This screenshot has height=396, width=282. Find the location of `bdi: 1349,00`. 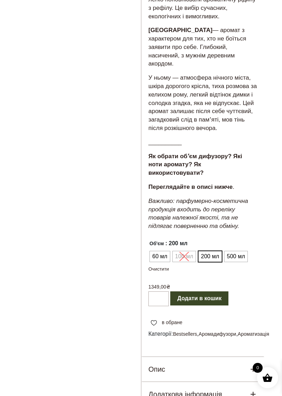

bdi: 1349,00 is located at coordinates (159, 287).